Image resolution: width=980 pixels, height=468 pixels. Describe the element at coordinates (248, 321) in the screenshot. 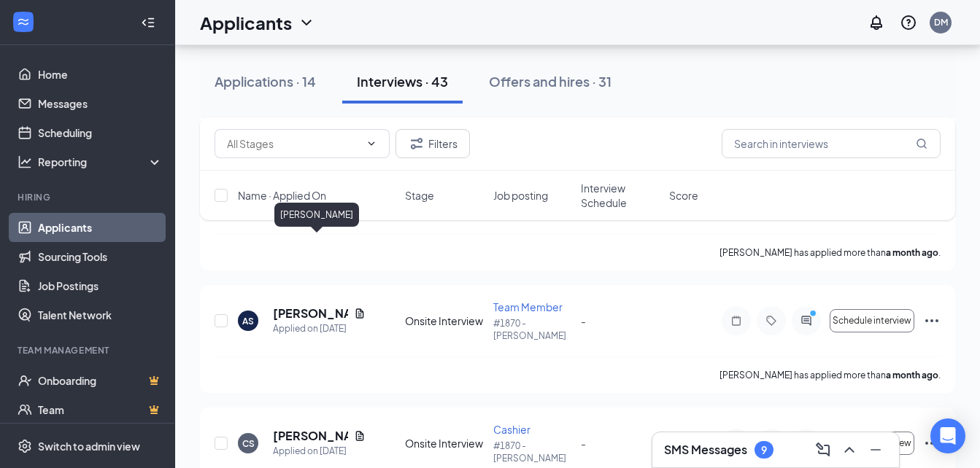

I see `div: AS` at that location.